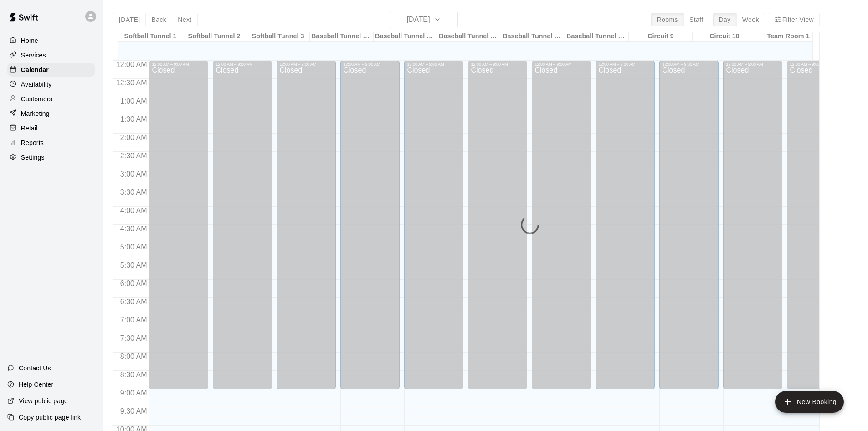 This screenshot has height=431, width=868. Describe the element at coordinates (134, 101) in the screenshot. I see `span: 1:00 AM` at that location.